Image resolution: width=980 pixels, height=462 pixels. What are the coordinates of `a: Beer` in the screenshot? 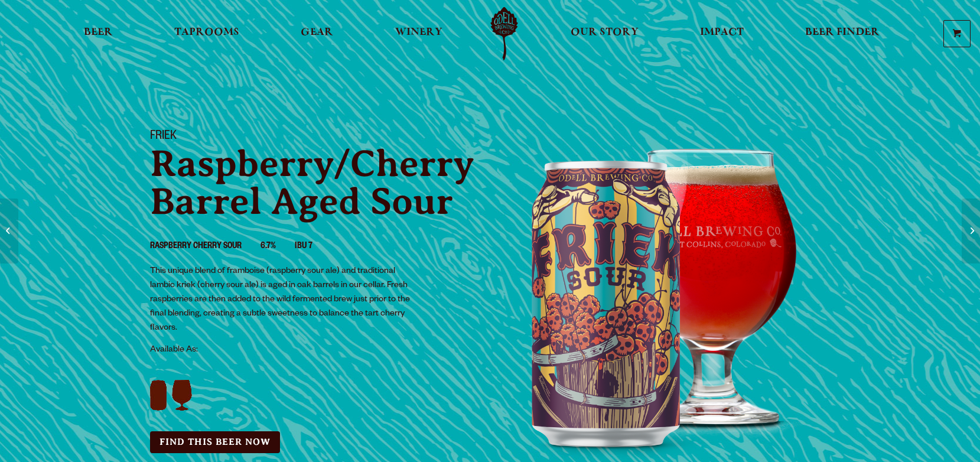 It's located at (98, 34).